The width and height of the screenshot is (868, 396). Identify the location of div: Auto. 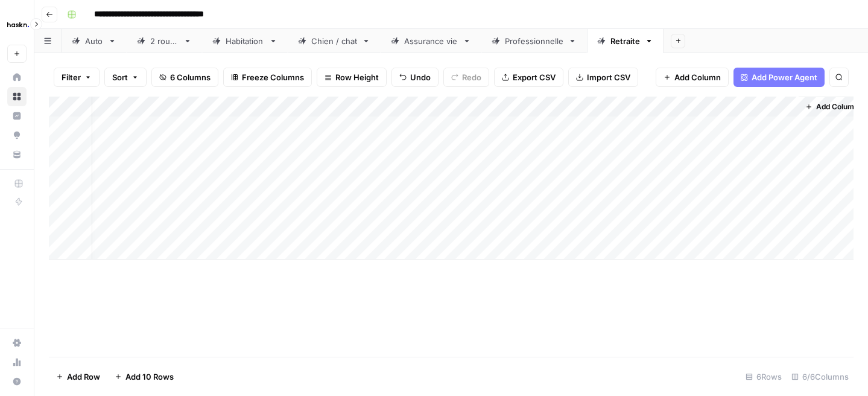
(94, 41).